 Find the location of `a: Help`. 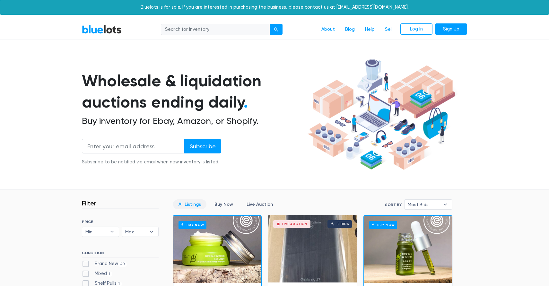

a: Help is located at coordinates (370, 30).